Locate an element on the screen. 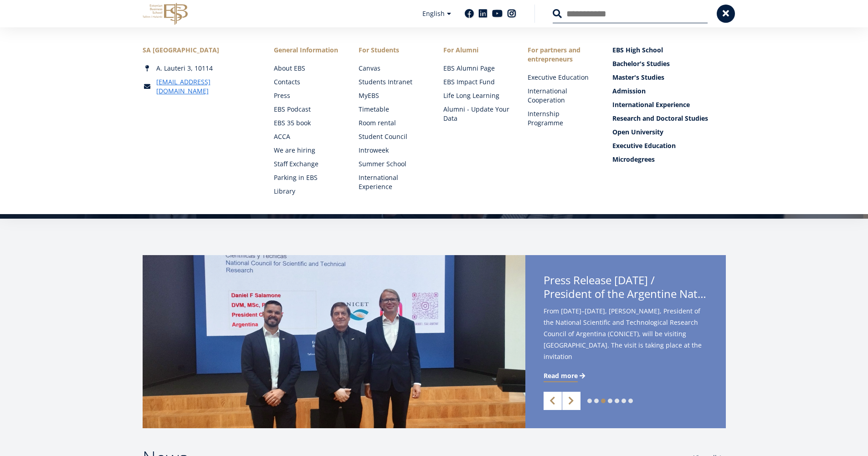 This screenshot has height=456, width=868. a: EBS Impact Fund is located at coordinates (477, 82).